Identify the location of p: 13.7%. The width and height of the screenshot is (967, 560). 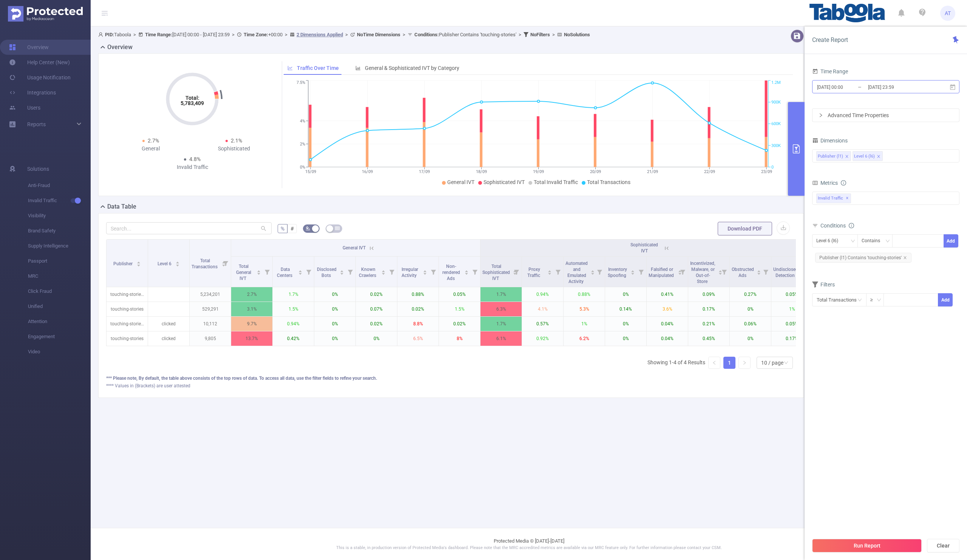
(252, 339).